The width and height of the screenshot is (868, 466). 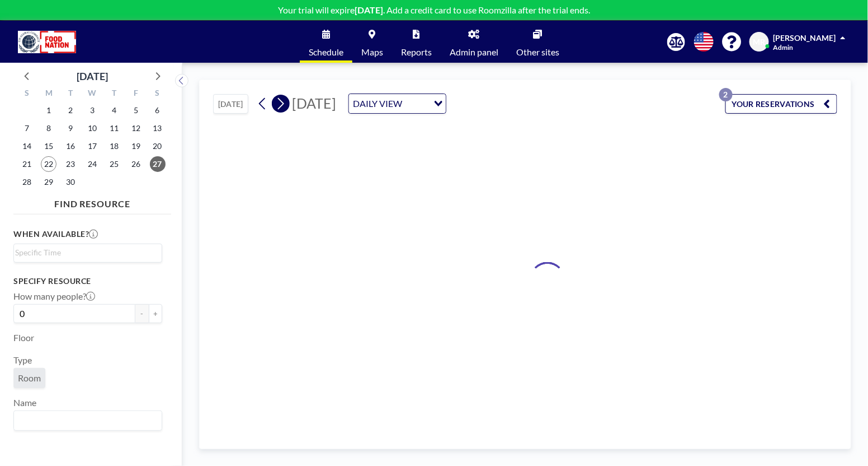 What do you see at coordinates (93, 164) in the screenshot?
I see `span: Wednesday, September 24, 2025` at bounding box center [93, 164].